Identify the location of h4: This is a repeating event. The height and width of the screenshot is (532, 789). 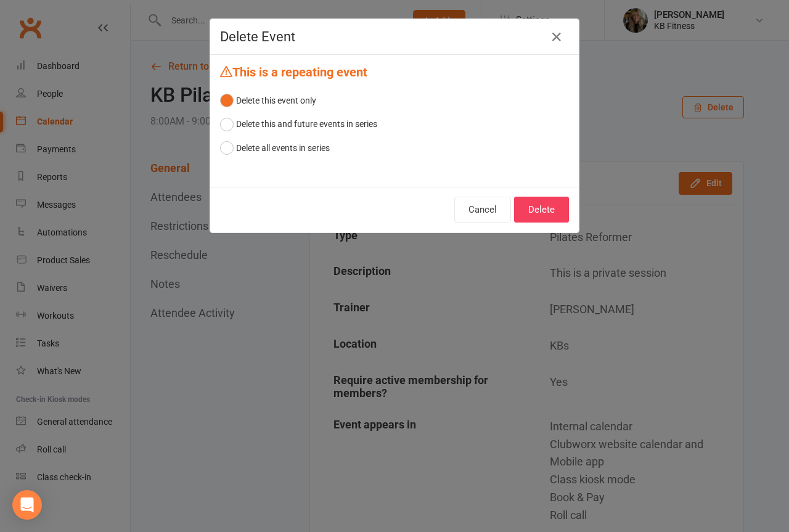
(395, 71).